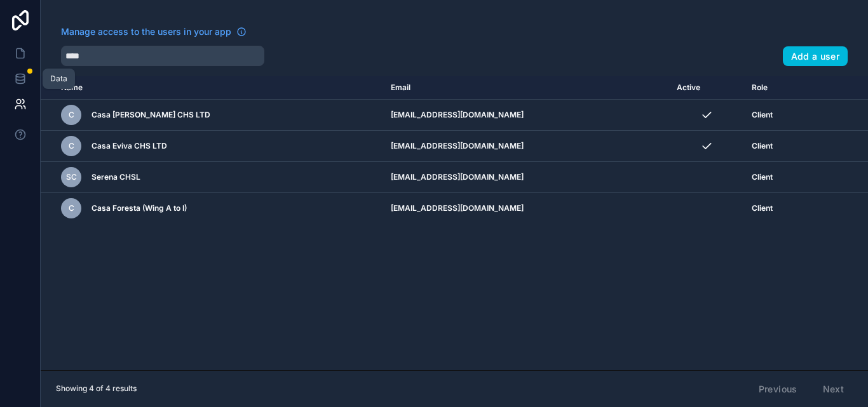 Image resolution: width=868 pixels, height=407 pixels. Describe the element at coordinates (139, 208) in the screenshot. I see `span: Casa Foresta (Wing A to I)` at that location.